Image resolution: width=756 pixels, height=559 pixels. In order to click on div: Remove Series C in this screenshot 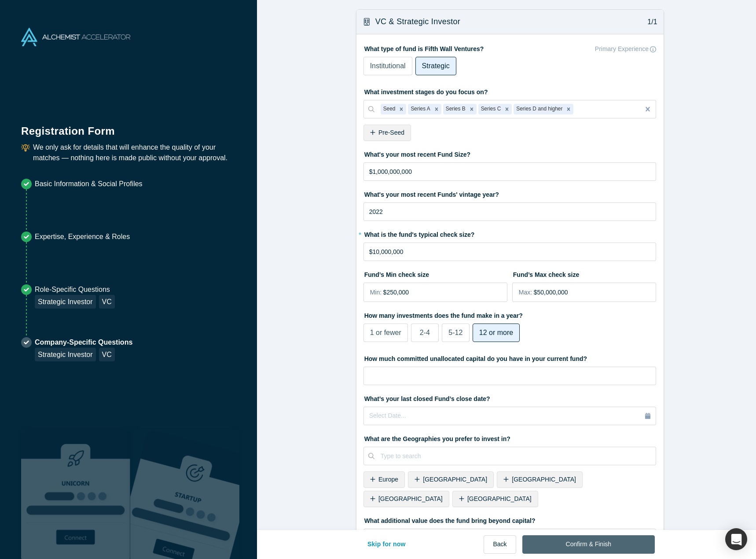, I will do `click(507, 109)`.